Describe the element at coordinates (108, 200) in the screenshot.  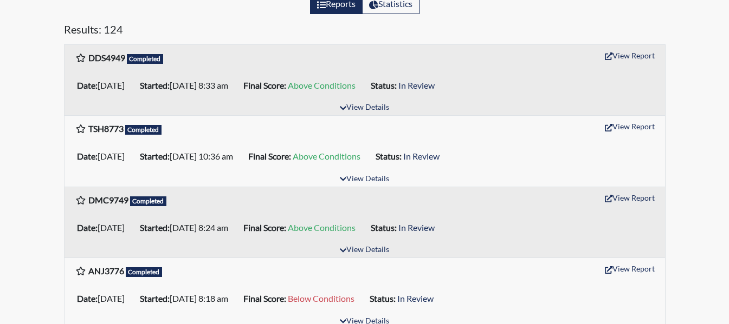
I see `b: DMC9749` at that location.